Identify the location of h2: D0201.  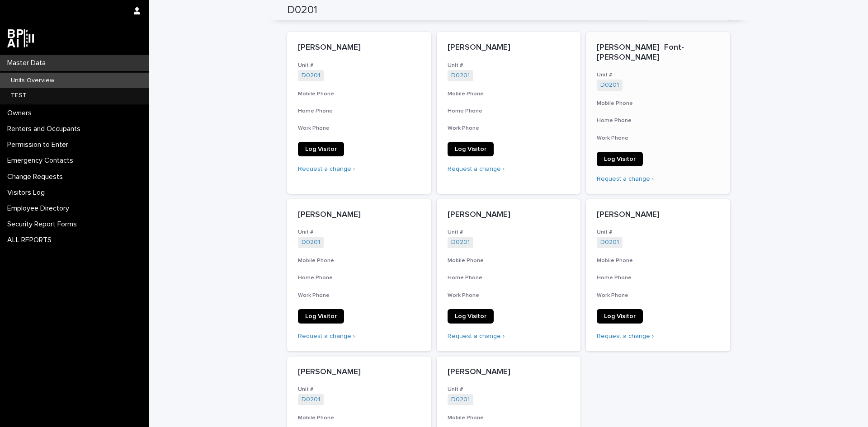
(302, 10).